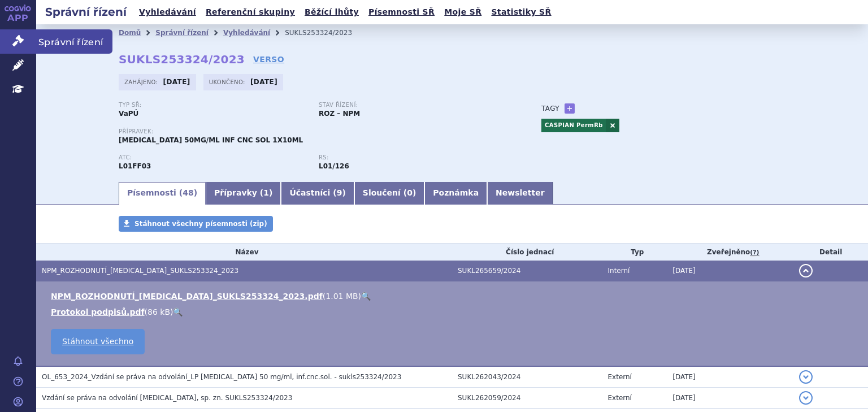 This screenshot has width=868, height=412. What do you see at coordinates (413, 157) in the screenshot?
I see `p: RS:` at bounding box center [413, 157].